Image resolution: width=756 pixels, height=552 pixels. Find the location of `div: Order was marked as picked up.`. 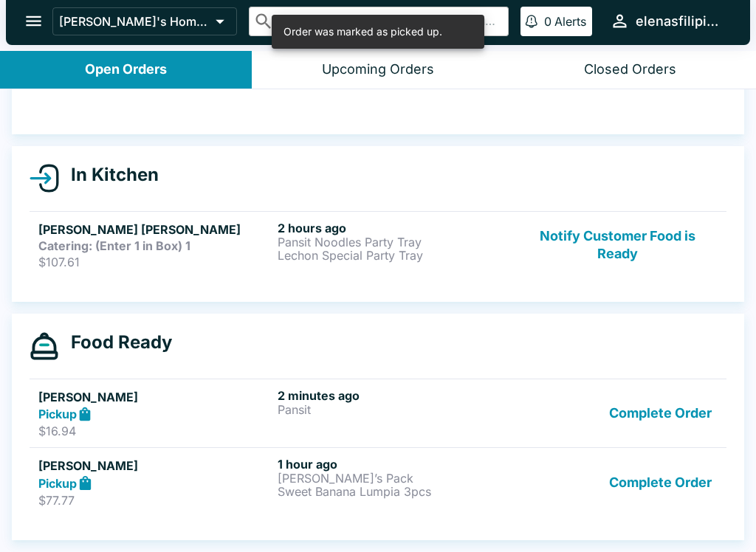

div: Order was marked as picked up. is located at coordinates (363, 31).